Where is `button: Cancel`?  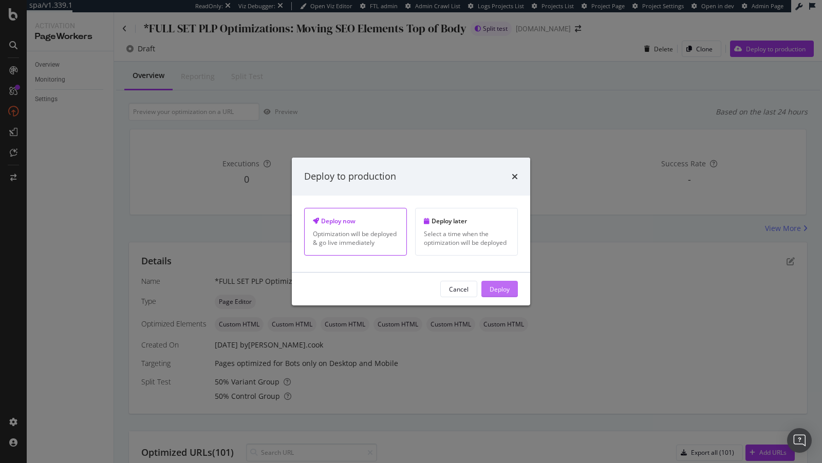 button: Cancel is located at coordinates (459, 289).